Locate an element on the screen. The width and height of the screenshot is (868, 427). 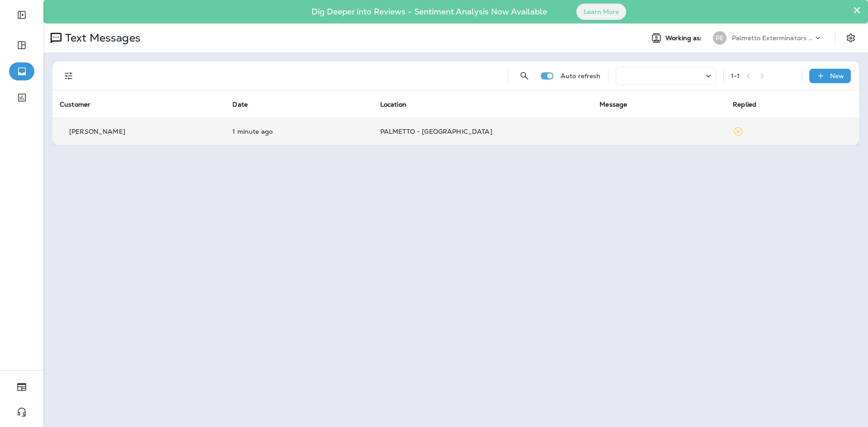
span: Replied is located at coordinates (744, 105).